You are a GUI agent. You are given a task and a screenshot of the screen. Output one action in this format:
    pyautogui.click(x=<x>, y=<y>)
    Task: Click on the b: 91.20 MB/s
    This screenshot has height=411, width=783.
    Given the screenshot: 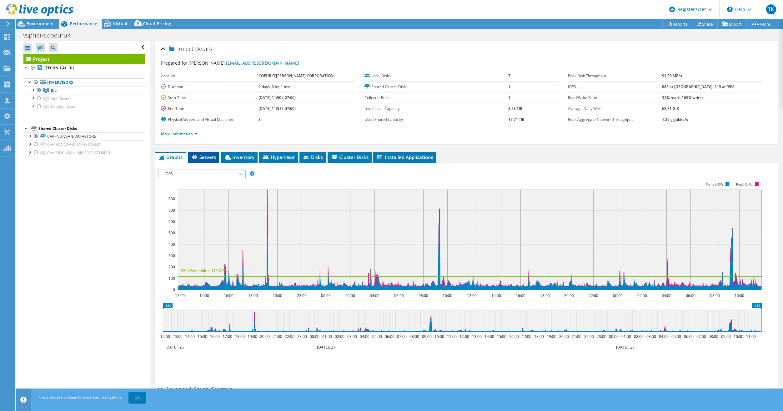 What is the action you would take?
    pyautogui.click(x=672, y=76)
    